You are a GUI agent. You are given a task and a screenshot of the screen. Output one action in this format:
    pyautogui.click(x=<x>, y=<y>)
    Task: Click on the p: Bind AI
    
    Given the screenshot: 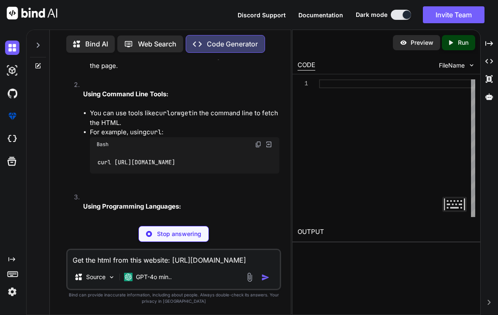 What is the action you would take?
    pyautogui.click(x=97, y=44)
    